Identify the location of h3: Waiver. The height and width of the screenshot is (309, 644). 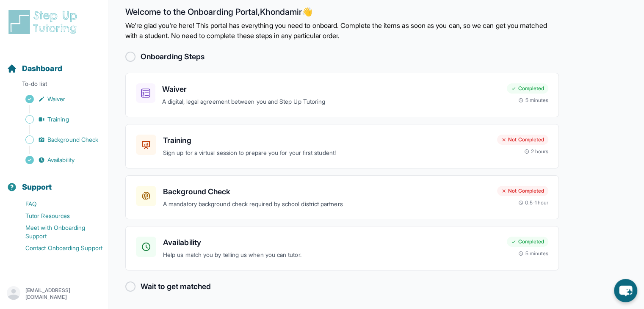
(331, 89).